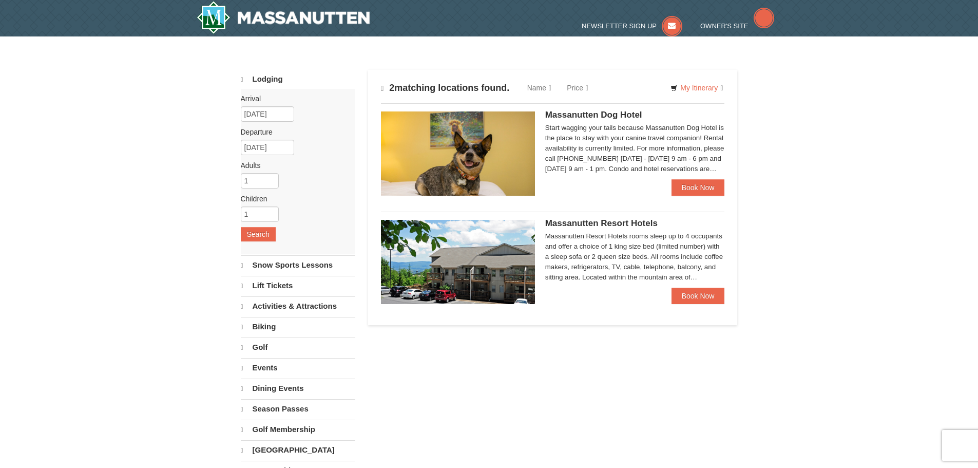 Image resolution: width=978 pixels, height=468 pixels. I want to click on div: Start wagging your tails because Massanutten Dog Hotel is the place to stay with your canine trav..., so click(635, 148).